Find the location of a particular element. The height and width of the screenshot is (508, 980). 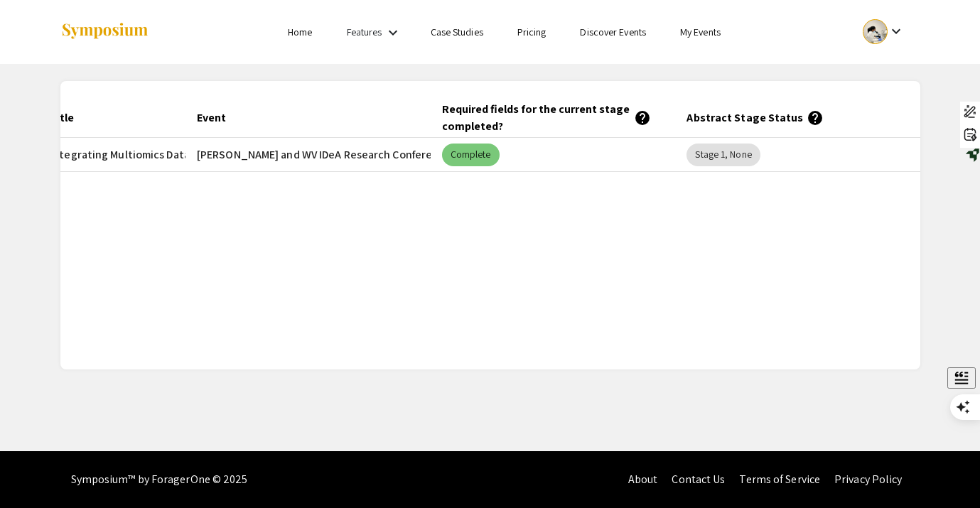

a: Case Studies is located at coordinates (457, 32).